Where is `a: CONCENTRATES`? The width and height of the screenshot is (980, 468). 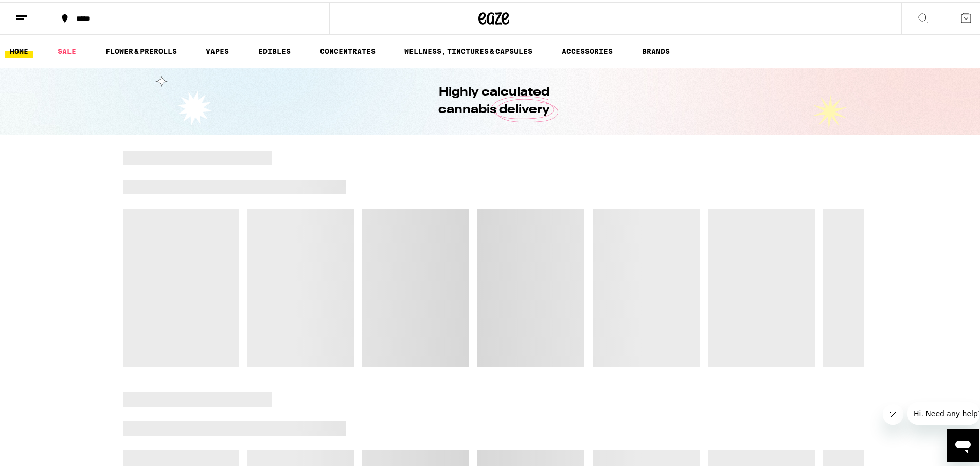
a: CONCENTRATES is located at coordinates (348, 49).